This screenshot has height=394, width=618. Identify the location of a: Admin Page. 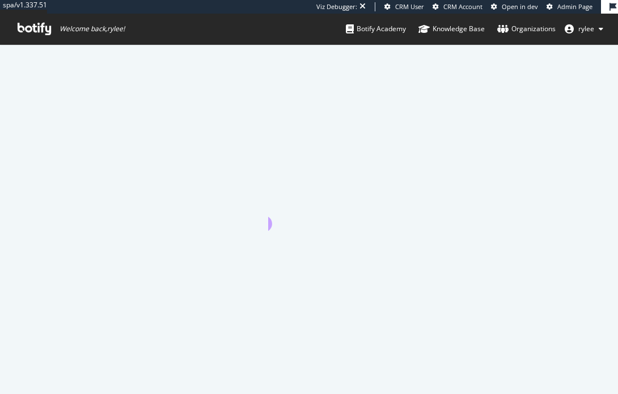
(570, 7).